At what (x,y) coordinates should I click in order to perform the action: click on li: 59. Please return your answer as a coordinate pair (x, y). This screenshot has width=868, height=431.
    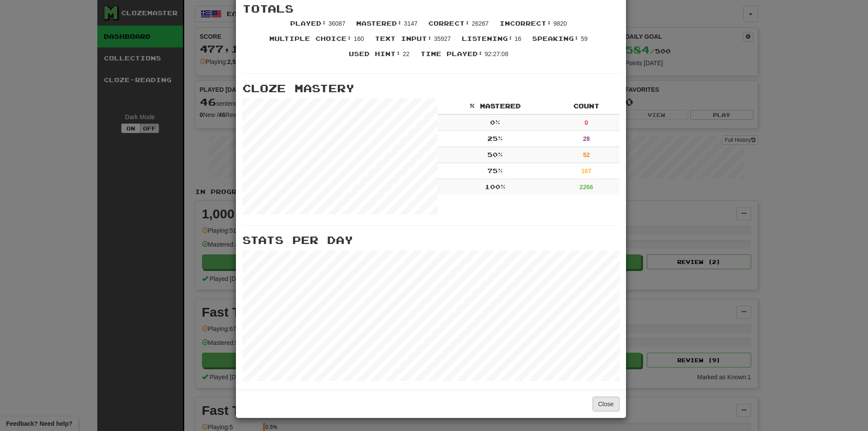
    Looking at the image, I should click on (561, 42).